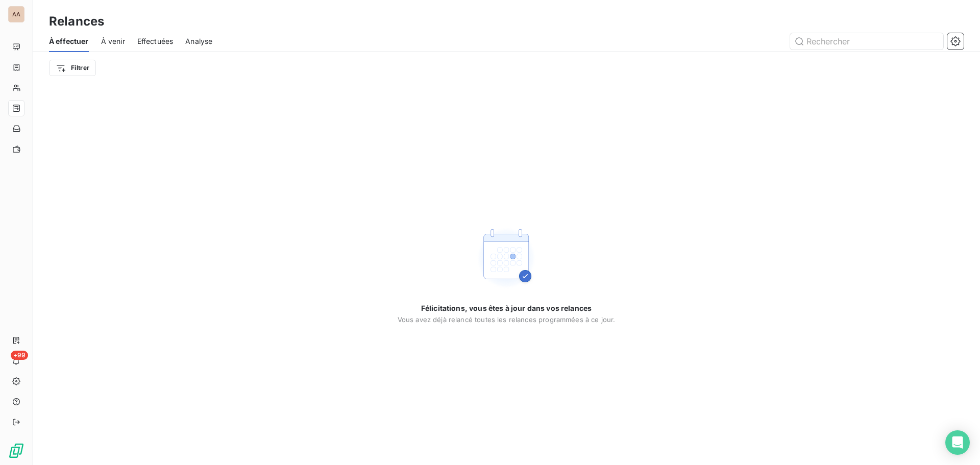  Describe the element at coordinates (958, 442) in the screenshot. I see `div: Open Intercom Messenger` at that location.